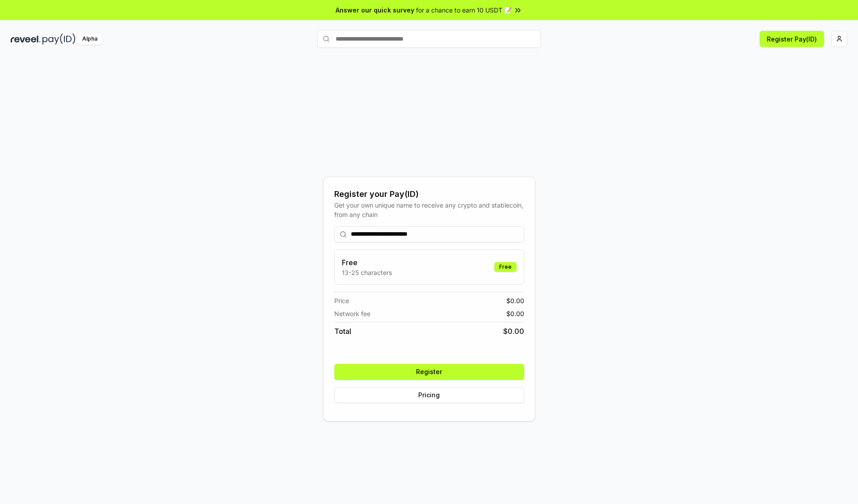 This screenshot has width=858, height=504. What do you see at coordinates (90, 39) in the screenshot?
I see `div: Alpha` at bounding box center [90, 39].